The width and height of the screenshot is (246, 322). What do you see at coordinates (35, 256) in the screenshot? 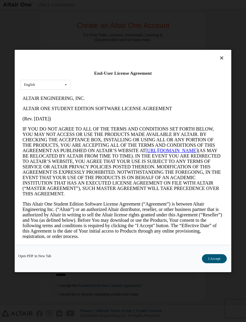
I see `a: Open PDF in New Tab` at bounding box center [35, 256].